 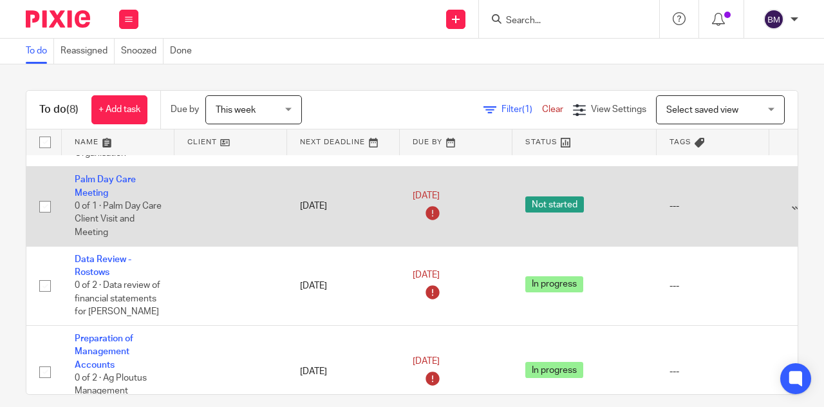 I want to click on img: svg%3E, so click(x=774, y=19).